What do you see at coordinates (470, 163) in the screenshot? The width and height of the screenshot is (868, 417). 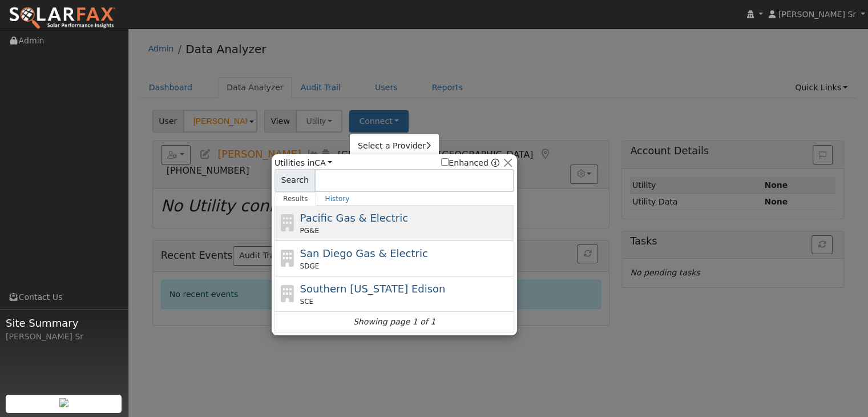 I see `span: Show enhanced providers` at bounding box center [470, 163].